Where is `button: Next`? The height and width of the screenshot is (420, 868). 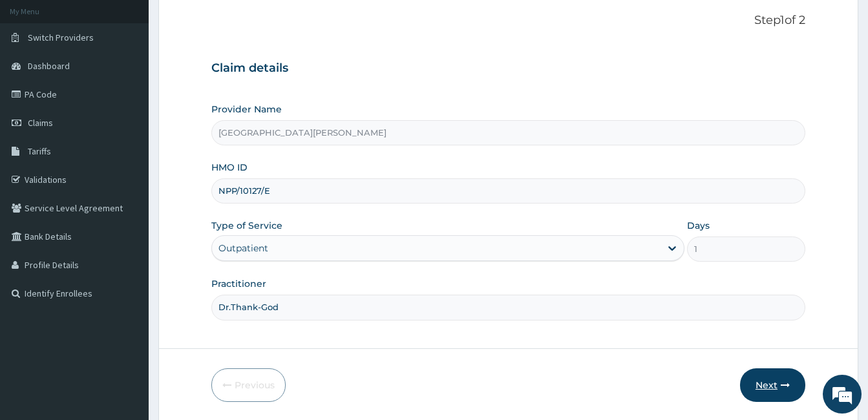
button: Next is located at coordinates (772, 385).